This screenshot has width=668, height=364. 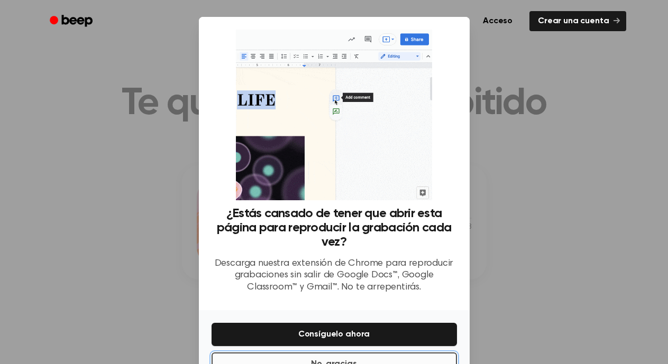 I want to click on a: Acceso, so click(x=498, y=21).